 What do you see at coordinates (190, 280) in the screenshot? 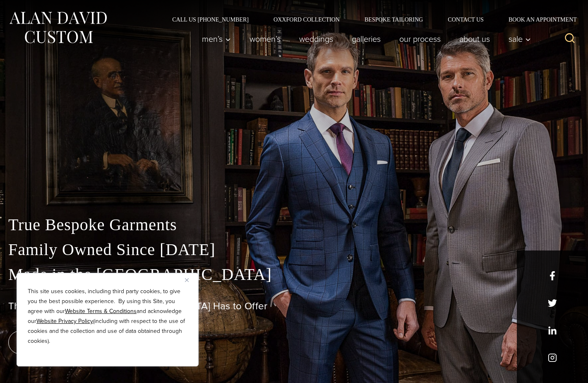
I see `button: Close` at bounding box center [190, 280].